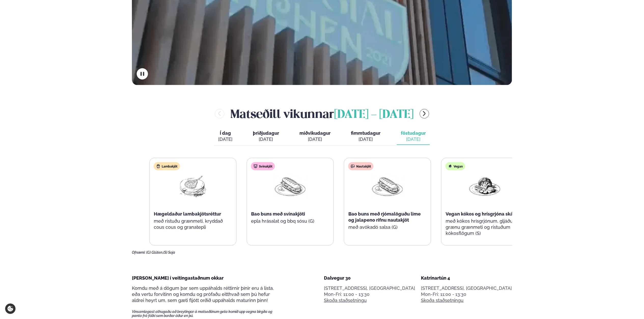 Image resolution: width=644 pixels, height=319 pixels. I want to click on div: Katrínartún 4, so click(467, 279).